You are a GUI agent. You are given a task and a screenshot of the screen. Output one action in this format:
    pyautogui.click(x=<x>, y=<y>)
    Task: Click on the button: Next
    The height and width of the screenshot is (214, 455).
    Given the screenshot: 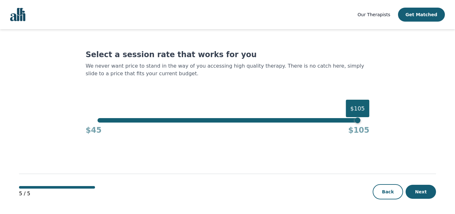 What is the action you would take?
    pyautogui.click(x=421, y=191)
    